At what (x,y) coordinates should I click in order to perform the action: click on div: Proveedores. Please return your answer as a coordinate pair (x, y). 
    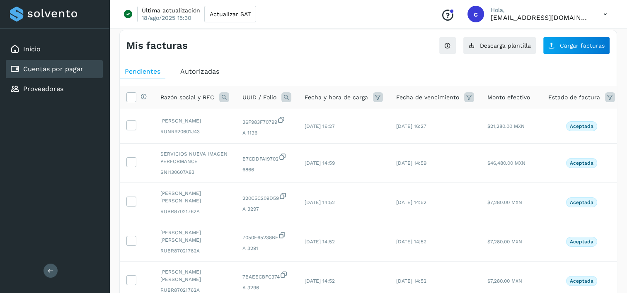
    Looking at the image, I should click on (54, 89).